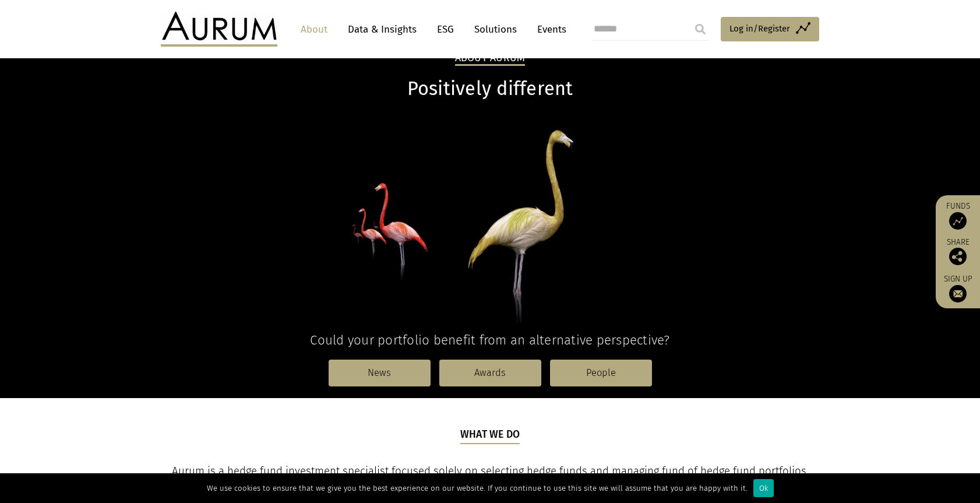 This screenshot has width=980, height=503. Describe the element at coordinates (958, 288) in the screenshot. I see `a: Sign up` at that location.